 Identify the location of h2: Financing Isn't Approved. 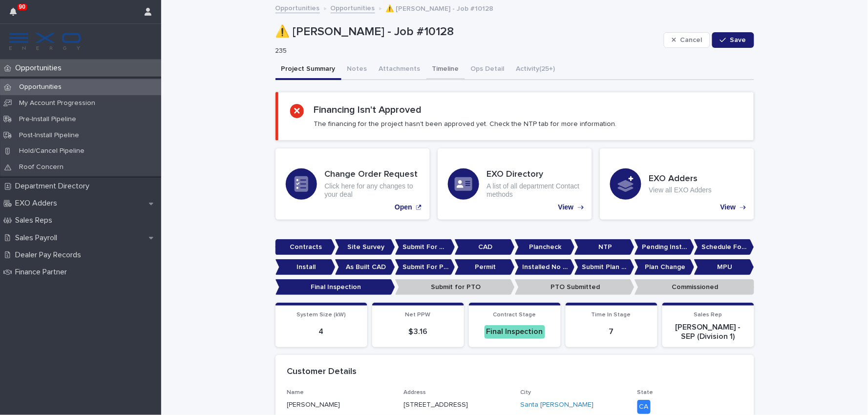
(367, 110).